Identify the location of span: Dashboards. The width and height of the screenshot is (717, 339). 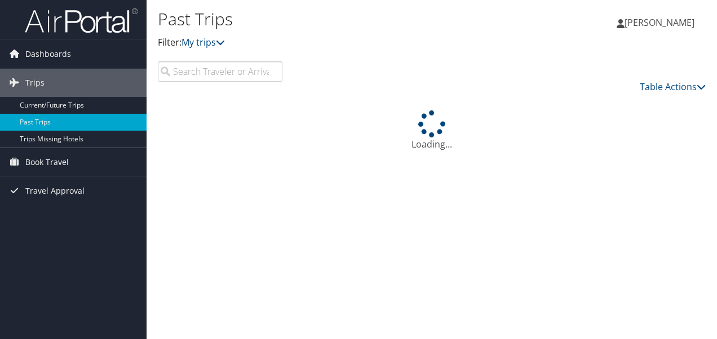
(48, 54).